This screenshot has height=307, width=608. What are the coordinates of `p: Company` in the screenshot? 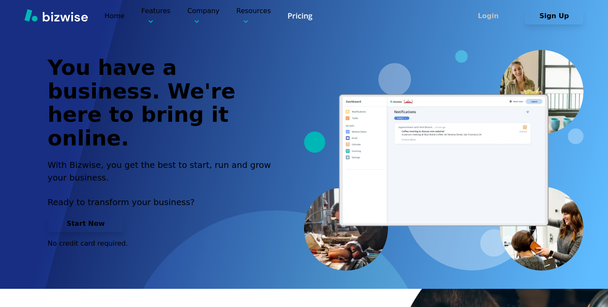 It's located at (204, 16).